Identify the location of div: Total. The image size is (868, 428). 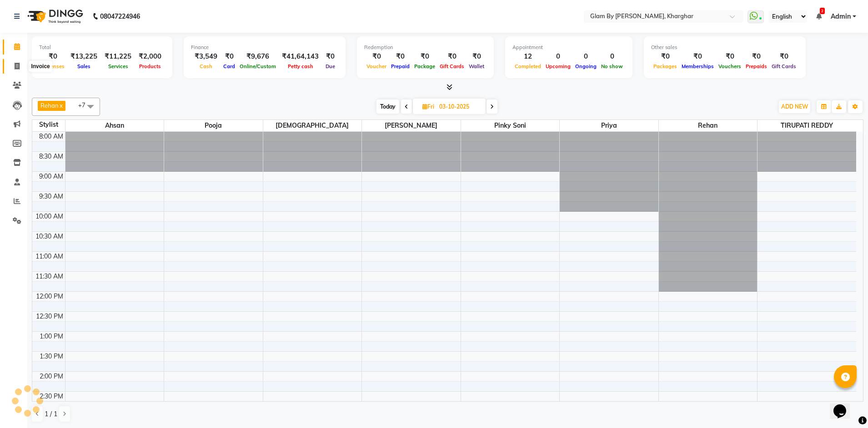
(102, 47).